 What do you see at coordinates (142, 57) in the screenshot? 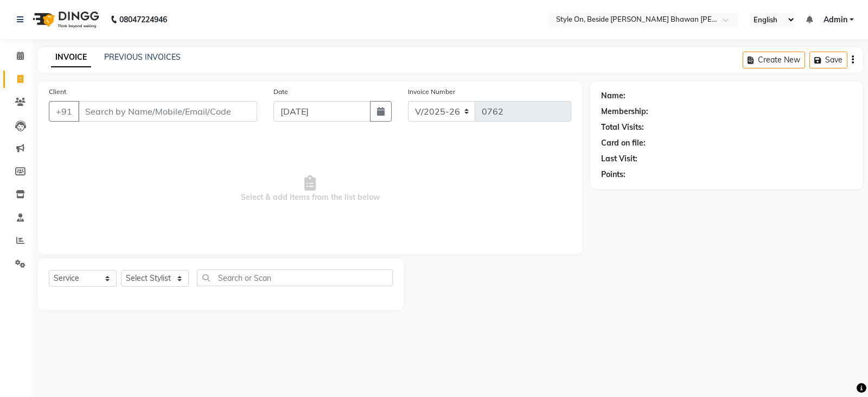
I see `a: PREVIOUS INVOICES` at bounding box center [142, 57].